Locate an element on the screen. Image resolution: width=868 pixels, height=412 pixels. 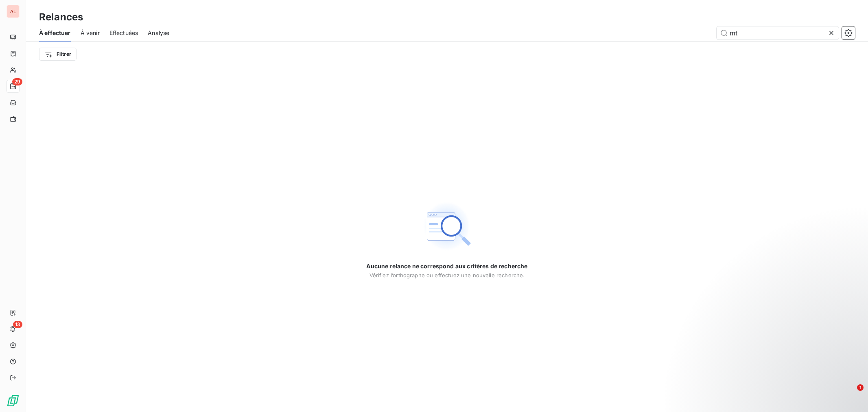
span: Aucune relance ne correspond aux critères de recherche is located at coordinates (447, 266).